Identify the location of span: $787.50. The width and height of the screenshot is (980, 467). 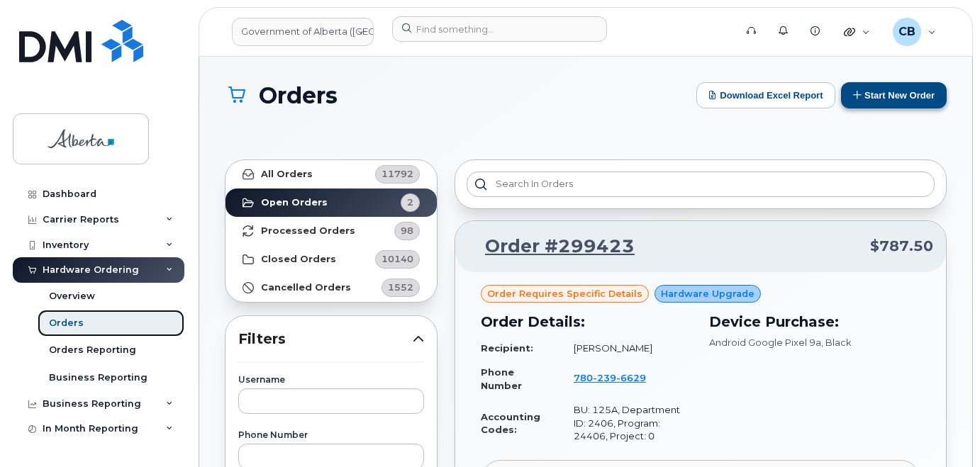
(901, 246).